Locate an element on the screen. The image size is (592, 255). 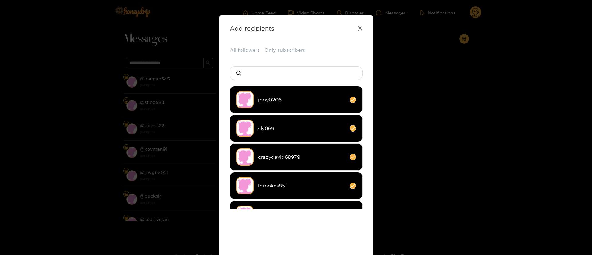
span: lbrookes85 is located at coordinates (301, 186).